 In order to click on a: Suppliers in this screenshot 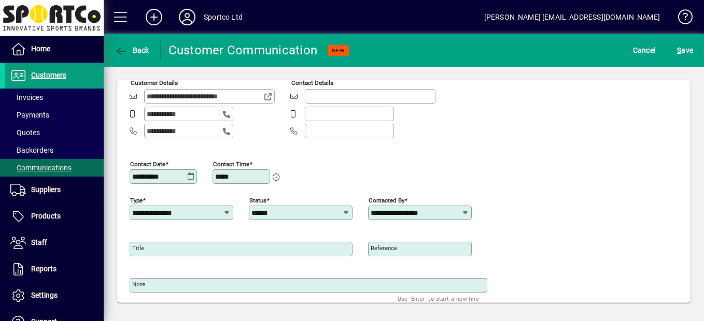, I will do `click(54, 190)`.